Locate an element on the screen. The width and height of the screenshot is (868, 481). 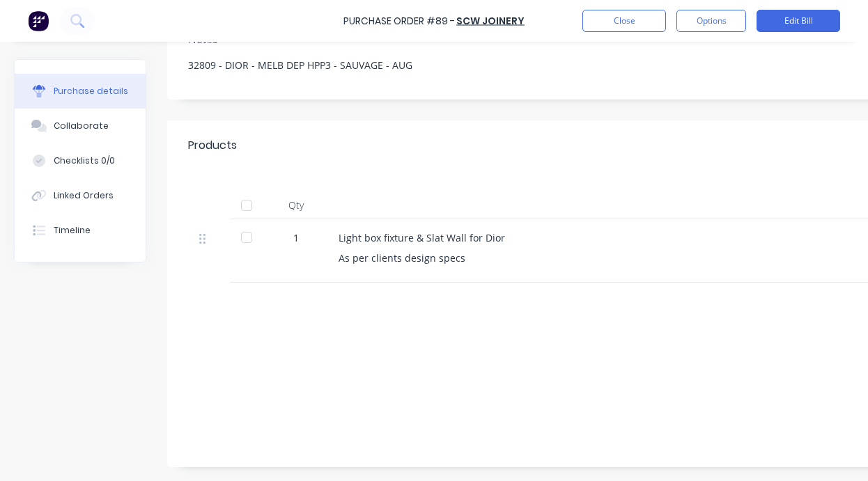
div: Collaborate is located at coordinates (81, 126).